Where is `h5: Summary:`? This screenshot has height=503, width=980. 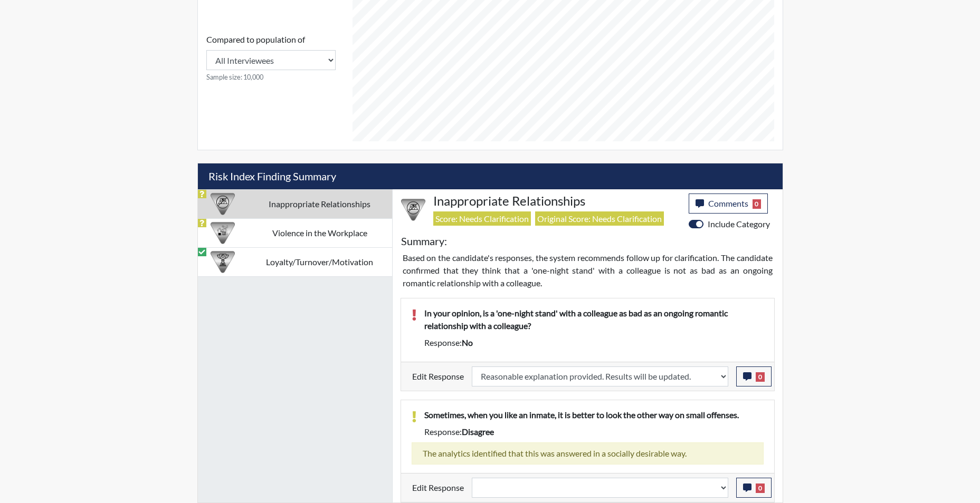
h5: Summary: is located at coordinates (424, 241).